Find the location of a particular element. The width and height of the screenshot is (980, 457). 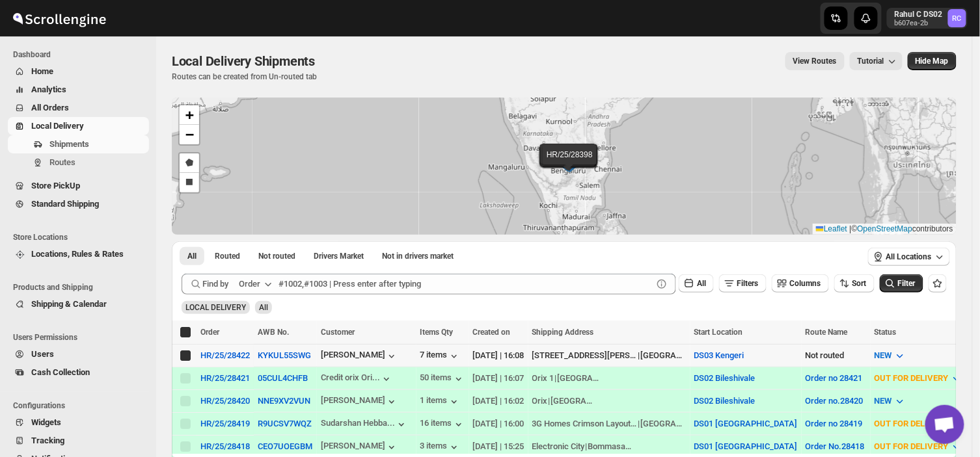

p: Rahul C DS02 is located at coordinates (919, 15).